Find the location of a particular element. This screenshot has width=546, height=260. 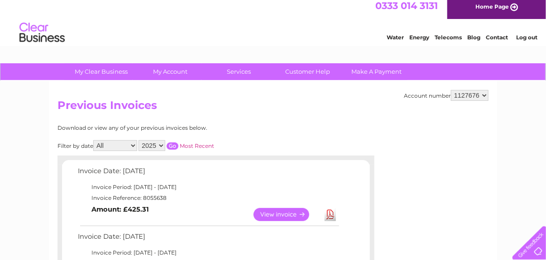

a: Telecoms is located at coordinates (448, 42).